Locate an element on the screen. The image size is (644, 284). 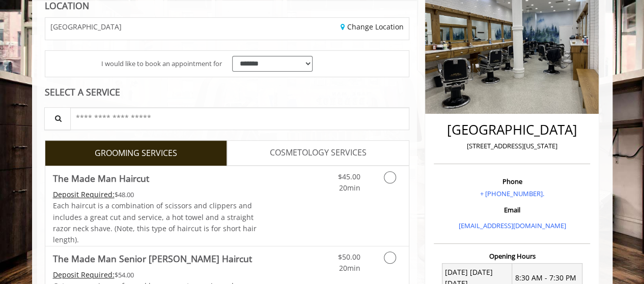
span: $45.00 is located at coordinates (349, 176).